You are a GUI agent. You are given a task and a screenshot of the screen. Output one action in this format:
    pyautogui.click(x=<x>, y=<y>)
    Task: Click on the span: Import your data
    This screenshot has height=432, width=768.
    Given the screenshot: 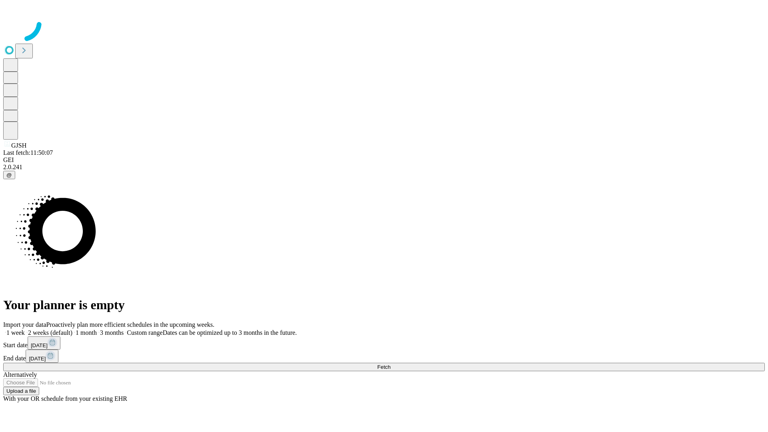 What is the action you would take?
    pyautogui.click(x=25, y=324)
    